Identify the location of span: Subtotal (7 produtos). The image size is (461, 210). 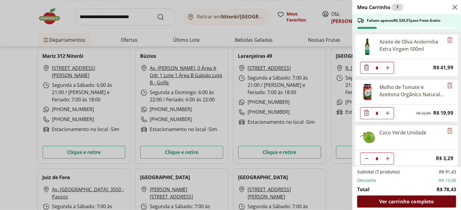
(378, 172).